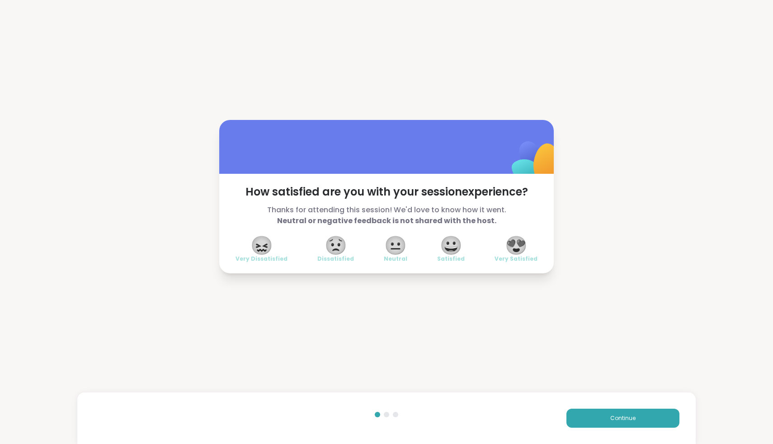 This screenshot has height=444, width=773. I want to click on span: Continue, so click(623, 418).